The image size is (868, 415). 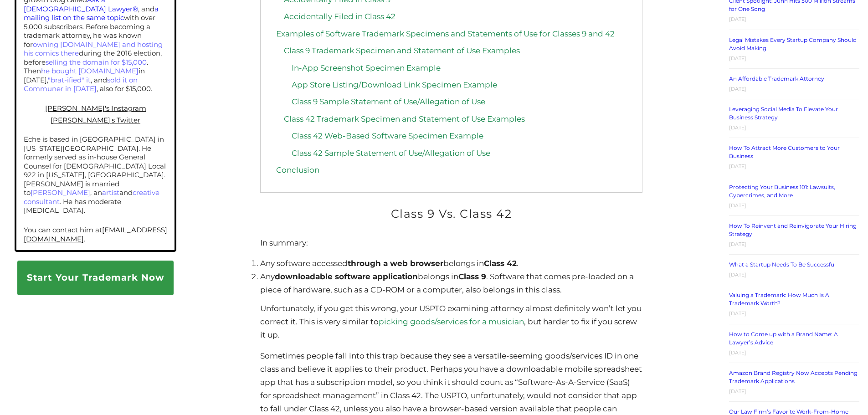 What do you see at coordinates (395, 263) in the screenshot?
I see `strong: through a web browser` at bounding box center [395, 263].